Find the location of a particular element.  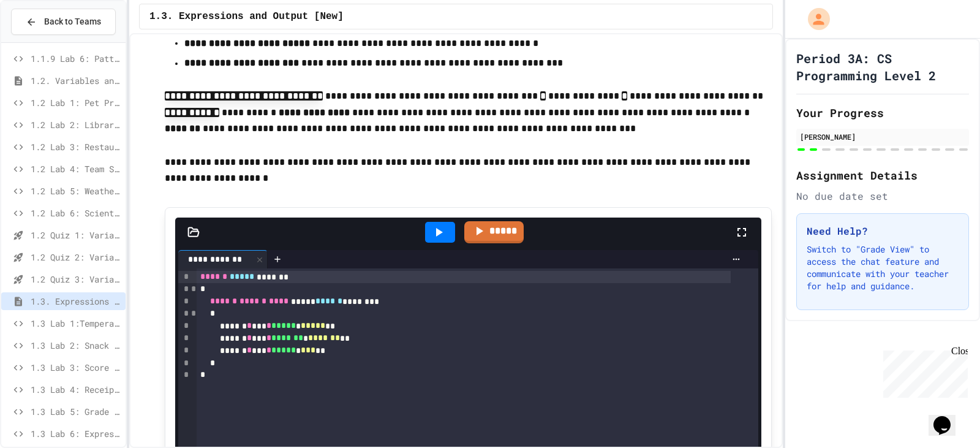

div: My Account is located at coordinates (814, 19).